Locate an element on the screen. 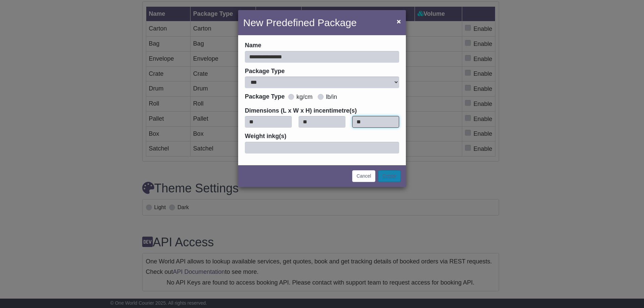  span: centimetre(s) is located at coordinates (338, 111).